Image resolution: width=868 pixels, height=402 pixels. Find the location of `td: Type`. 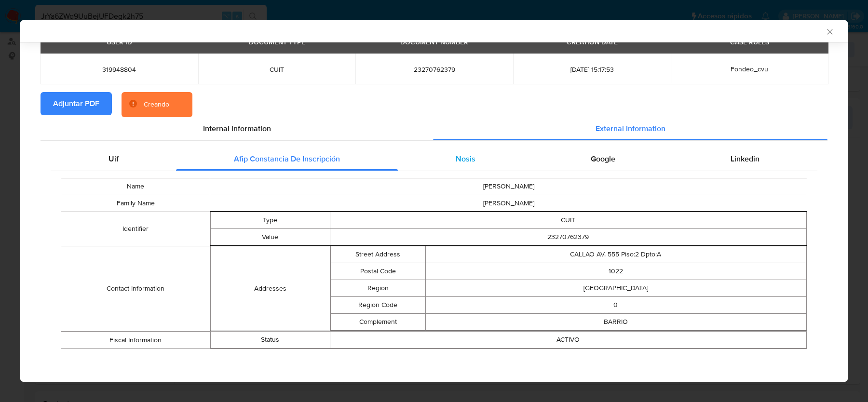

td: Type is located at coordinates (270, 221).